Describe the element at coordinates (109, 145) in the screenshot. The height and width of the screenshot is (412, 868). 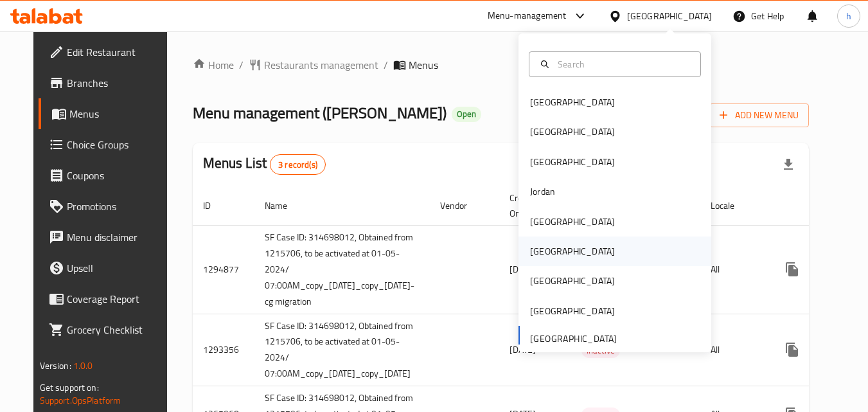
I see `a: Choice Groups` at that location.